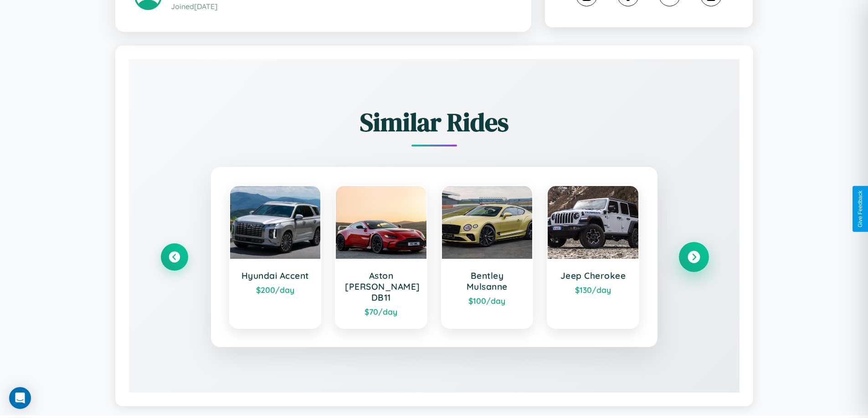 The width and height of the screenshot is (868, 418). What do you see at coordinates (381, 312) in the screenshot?
I see `div: $ 70 /day` at bounding box center [381, 312].